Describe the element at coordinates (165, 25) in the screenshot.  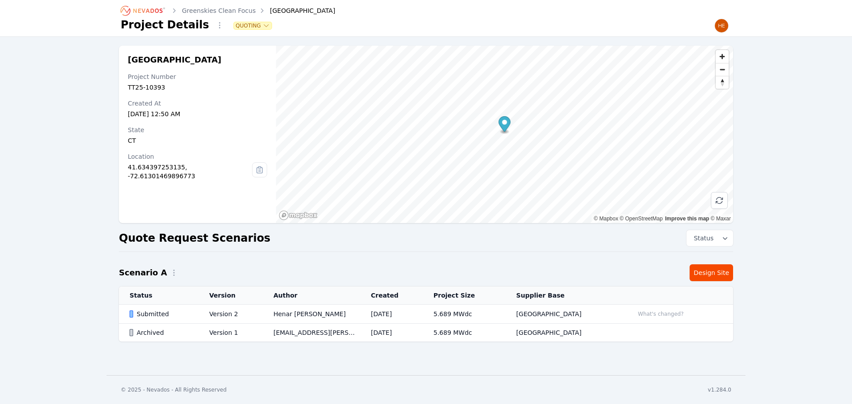
I see `h1: Project Details` at that location.